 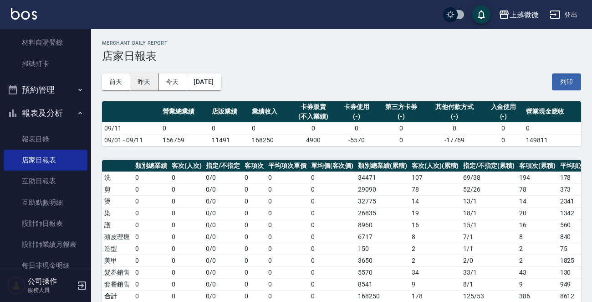 I want to click on div: 卡券販賣, so click(x=313, y=107).